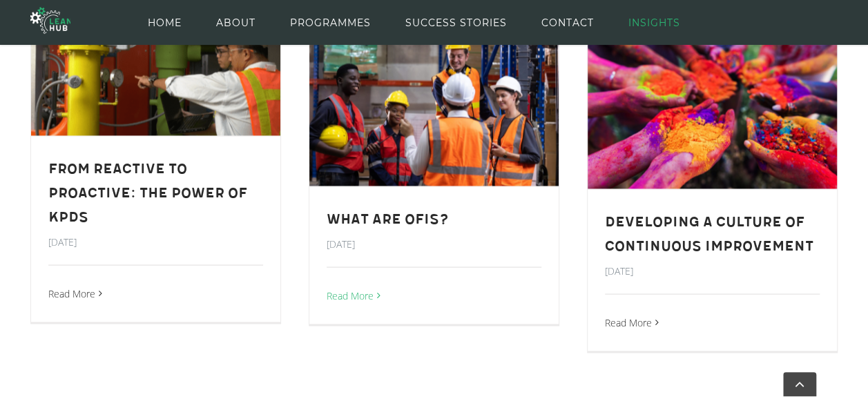 Image resolution: width=868 pixels, height=410 pixels. What do you see at coordinates (148, 193) in the screenshot?
I see `a: From Reactive to Proactive: The Power of KPDs` at bounding box center [148, 193].